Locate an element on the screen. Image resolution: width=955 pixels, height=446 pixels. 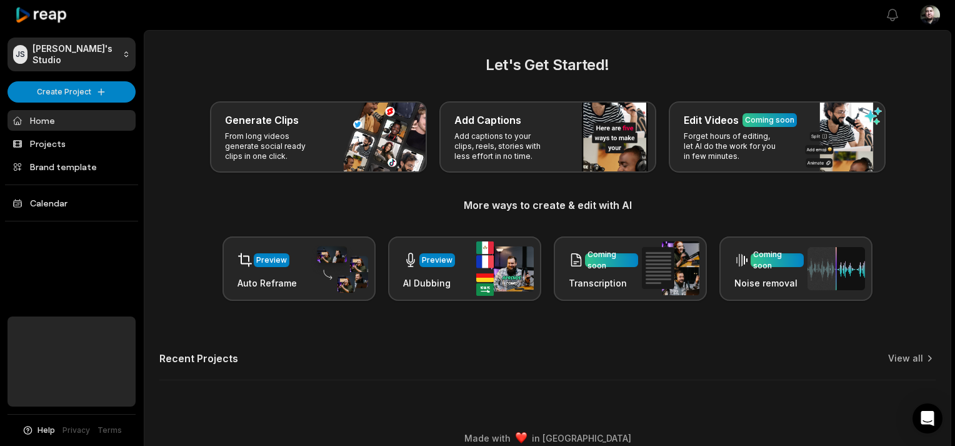
a: Terms is located at coordinates (109, 430).